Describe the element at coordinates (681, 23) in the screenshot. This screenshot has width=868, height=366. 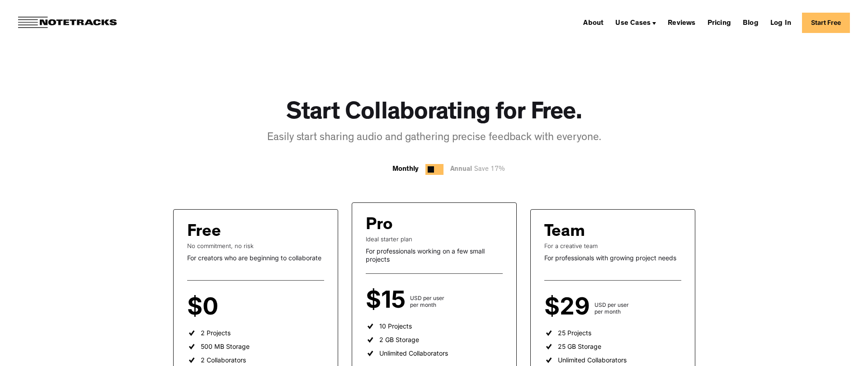
I see `a: Reviews` at that location.